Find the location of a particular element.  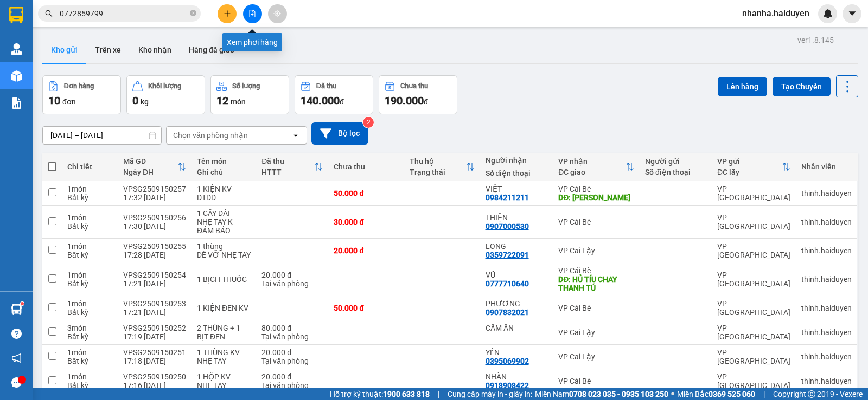

button: Số lượng12món is located at coordinates (249, 95).